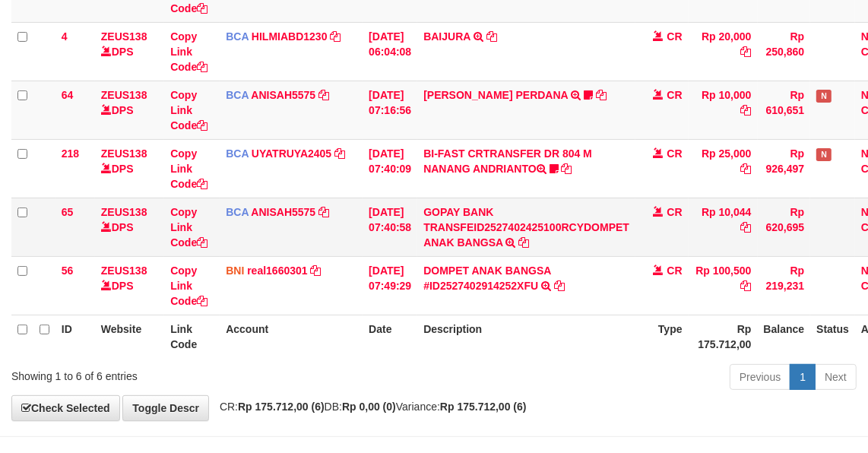 This screenshot has width=868, height=453. What do you see at coordinates (68, 271) in the screenshot?
I see `span: 56` at bounding box center [68, 271].